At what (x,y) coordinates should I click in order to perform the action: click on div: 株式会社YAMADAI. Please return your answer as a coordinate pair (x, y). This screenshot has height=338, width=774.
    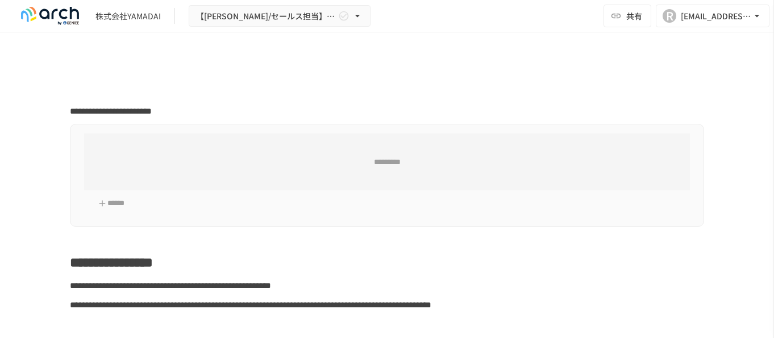
    Looking at the image, I should click on (128, 16).